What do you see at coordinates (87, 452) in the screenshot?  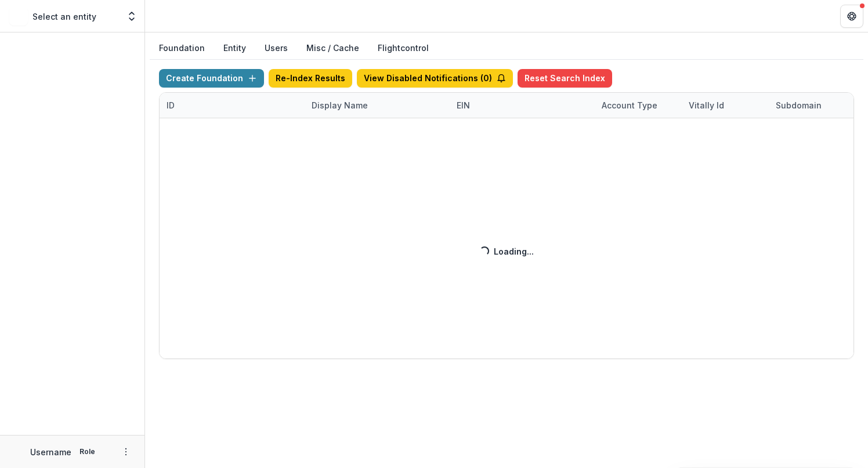 I see `p: Role` at bounding box center [87, 452].